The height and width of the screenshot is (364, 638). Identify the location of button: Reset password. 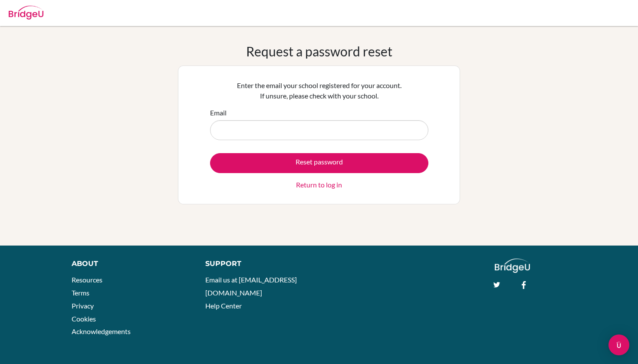
(319, 163).